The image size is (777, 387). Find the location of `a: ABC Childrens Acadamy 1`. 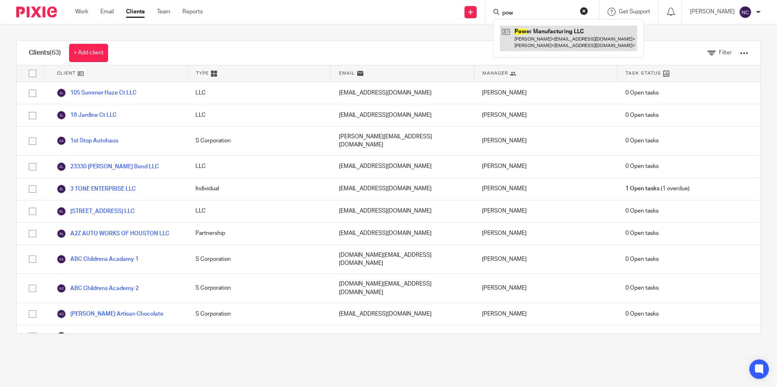

a: ABC Childrens Acadamy 1 is located at coordinates (97, 260).